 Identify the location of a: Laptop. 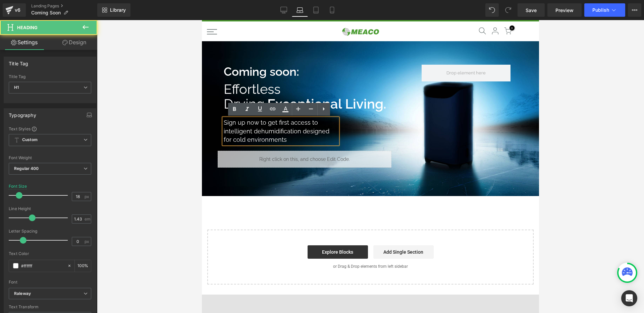
(300, 10).